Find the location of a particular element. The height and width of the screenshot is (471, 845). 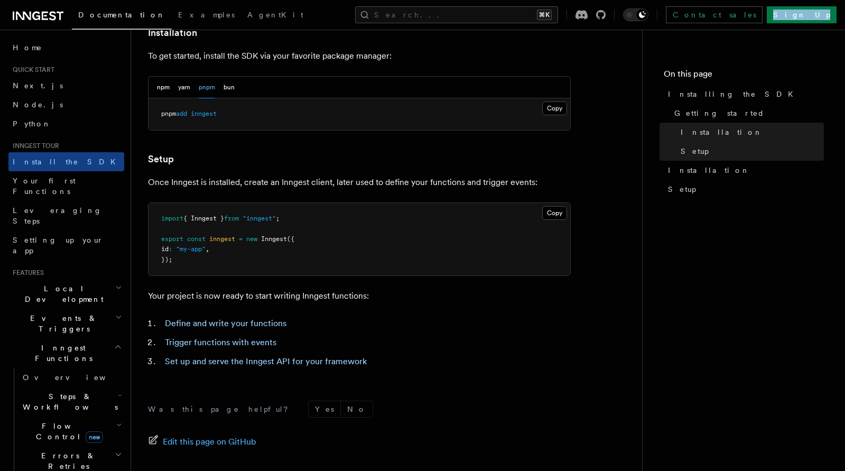

span: Home is located at coordinates (27, 48).